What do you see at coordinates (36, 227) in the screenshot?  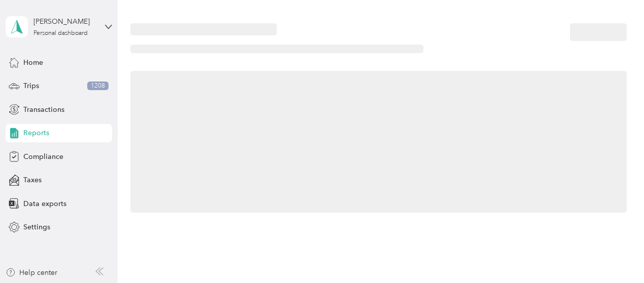 I see `span: Settings` at bounding box center [36, 227].